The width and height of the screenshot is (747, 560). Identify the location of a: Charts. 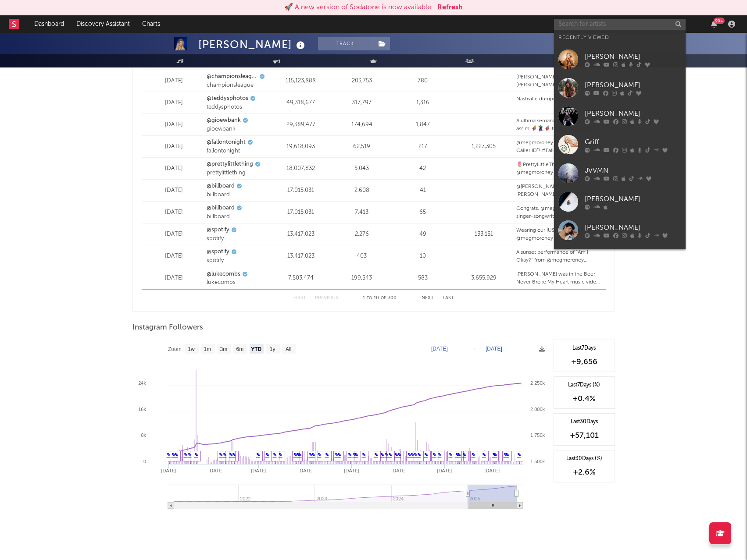
(151, 24).